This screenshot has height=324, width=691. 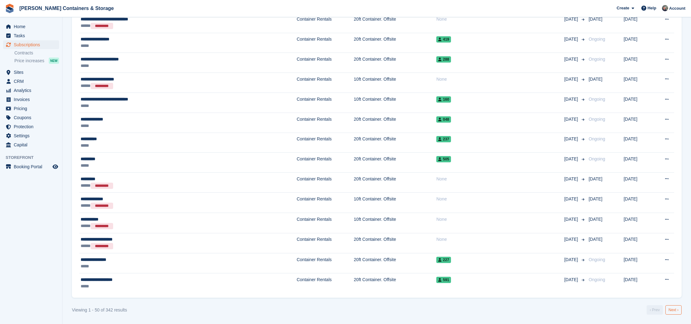 I want to click on span: Create, so click(x=623, y=8).